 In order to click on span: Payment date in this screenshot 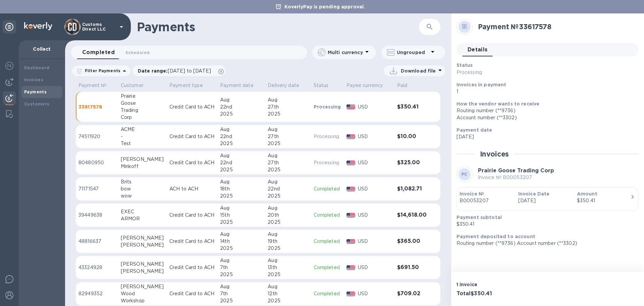, I will do `click(241, 85)`.